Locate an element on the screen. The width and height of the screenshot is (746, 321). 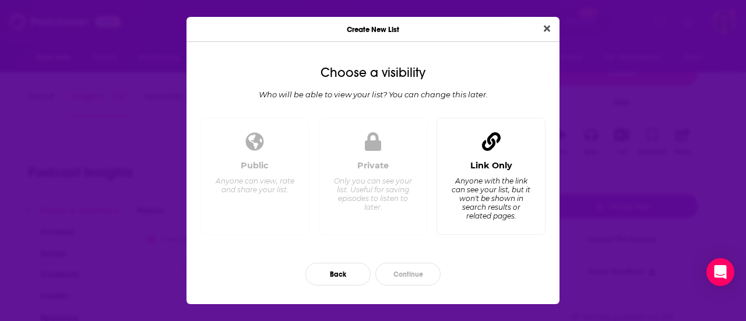
button: Close is located at coordinates (547, 29).